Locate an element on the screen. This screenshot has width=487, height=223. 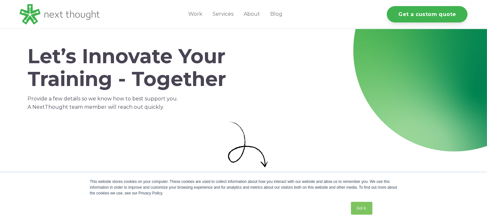
div: This website stores cookies on your computer. These cookies are used to collect information about... is located at coordinates (244, 187).